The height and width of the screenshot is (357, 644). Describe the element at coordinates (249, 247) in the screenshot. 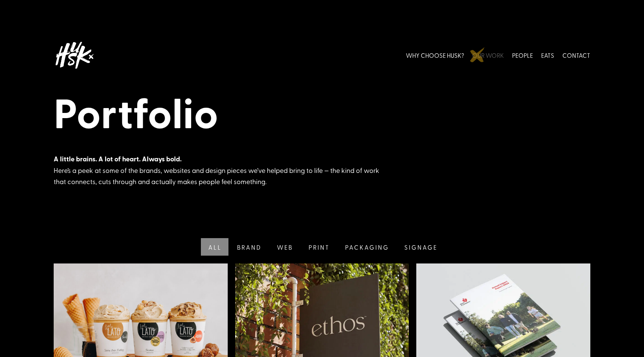

I see `a: Brand` at that location.